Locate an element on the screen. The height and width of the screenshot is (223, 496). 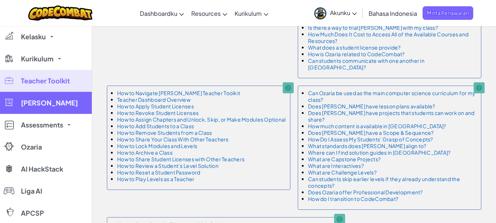
a: Resources is located at coordinates (209, 13).